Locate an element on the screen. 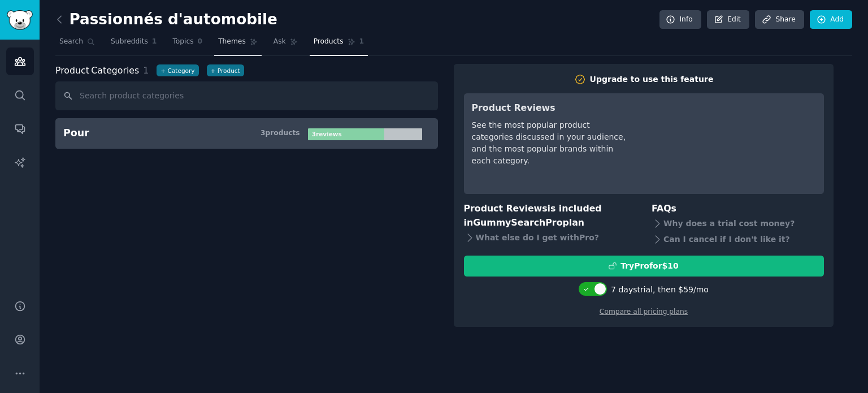 The width and height of the screenshot is (868, 393). a: Pour3products3reviews is located at coordinates (247, 133).